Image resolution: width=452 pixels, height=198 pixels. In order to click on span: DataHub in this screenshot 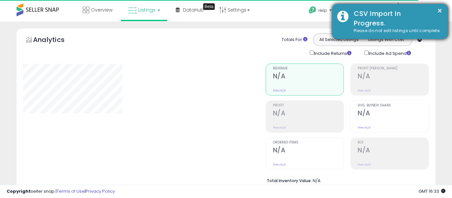, I will do `click(193, 10)`.